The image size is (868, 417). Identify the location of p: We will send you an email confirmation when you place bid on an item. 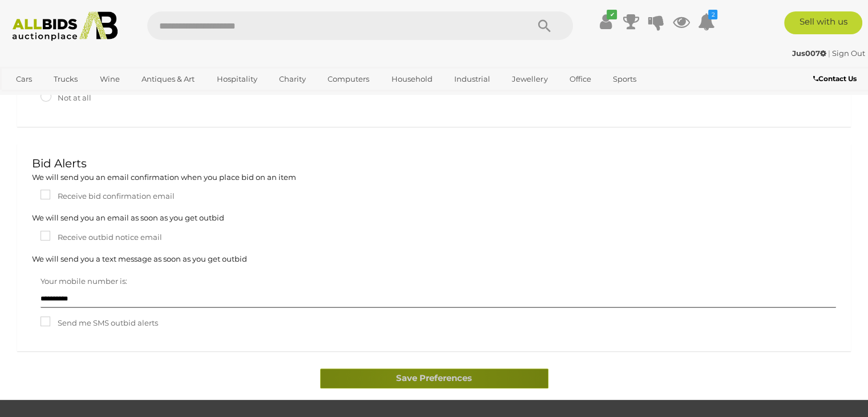
(434, 177).